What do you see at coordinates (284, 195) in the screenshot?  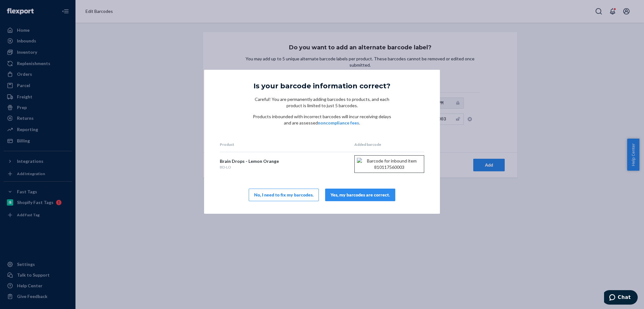 I see `div: No, I need to fix my barcodes.` at bounding box center [284, 195].